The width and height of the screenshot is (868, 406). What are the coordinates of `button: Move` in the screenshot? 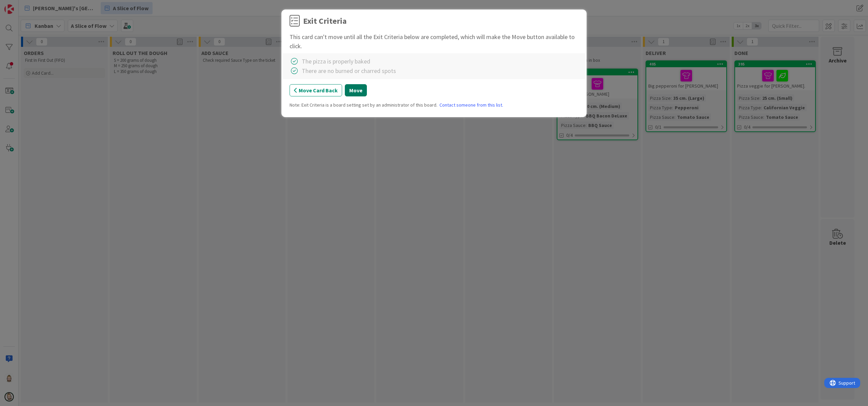 It's located at (356, 90).